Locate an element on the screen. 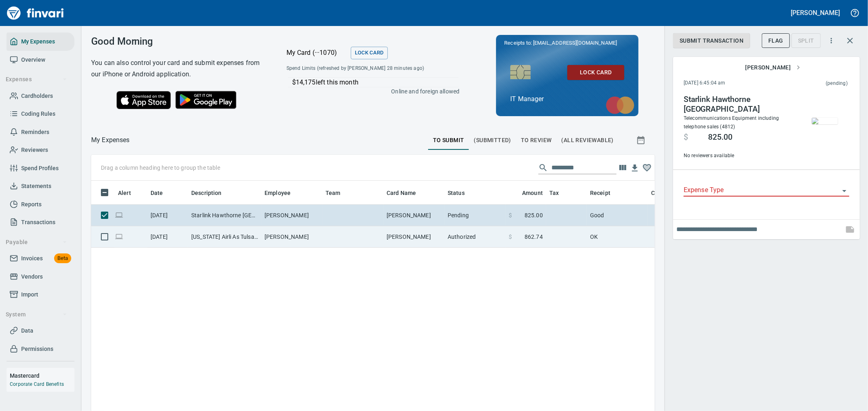 The image size is (868, 411). a: Corporate Card Benefits is located at coordinates (37, 384).